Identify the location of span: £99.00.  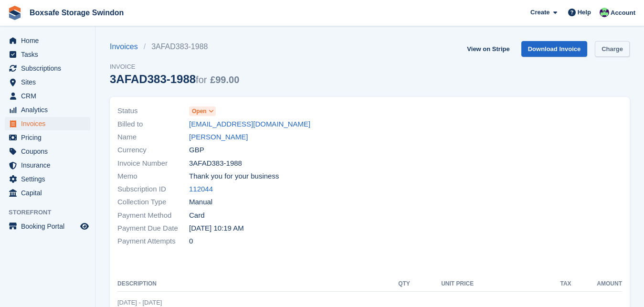
(225, 80).